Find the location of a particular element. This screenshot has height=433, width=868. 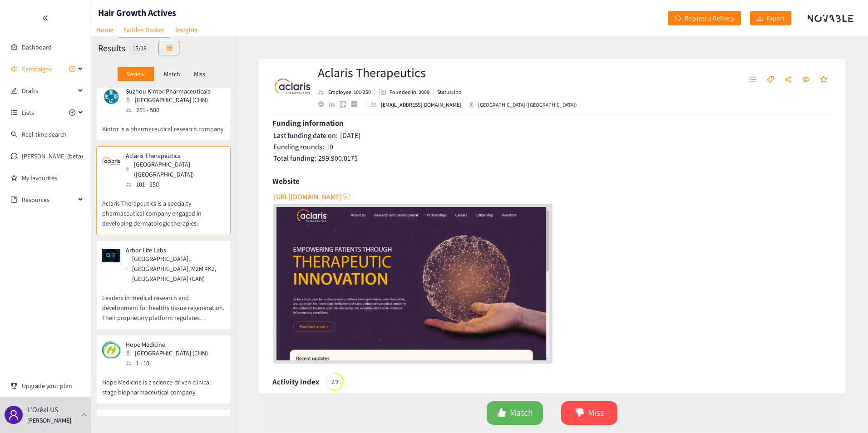

p: Leaders in medical research and development for healthy tissue regeneration. Their proprietary pl... is located at coordinates (163, 303).